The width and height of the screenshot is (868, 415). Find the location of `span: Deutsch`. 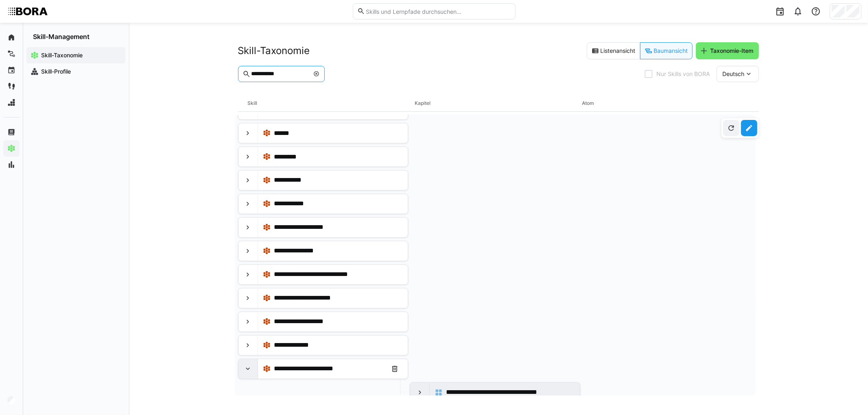

span: Deutsch is located at coordinates (734, 74).